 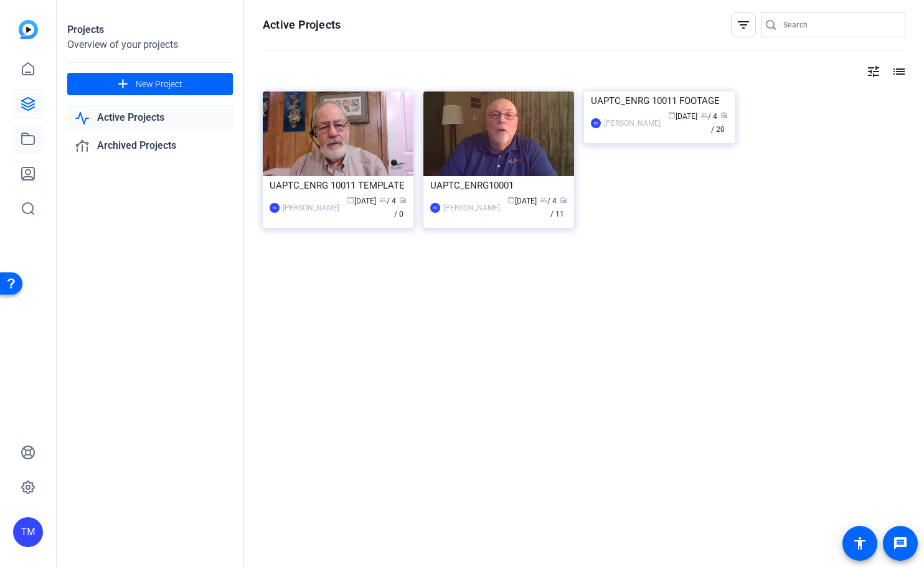 What do you see at coordinates (839, 25) in the screenshot?
I see `input: Search` at bounding box center [839, 25].